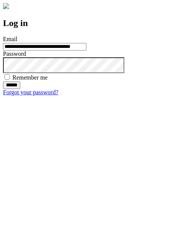  Describe the element at coordinates (85, 23) in the screenshot. I see `h2: Log in` at that location.